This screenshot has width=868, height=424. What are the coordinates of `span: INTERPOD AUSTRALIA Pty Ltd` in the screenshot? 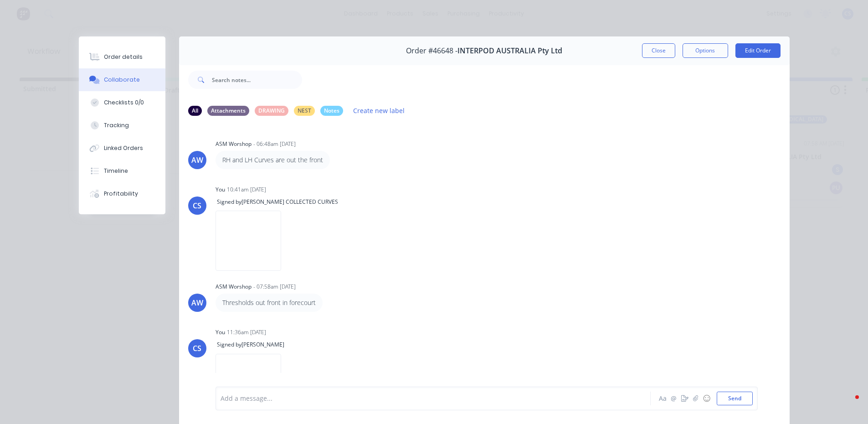 It's located at (510, 50).